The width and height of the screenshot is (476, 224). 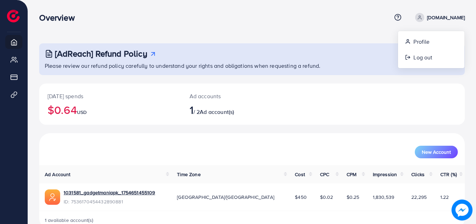 I want to click on span: Time Zone, so click(x=188, y=174).